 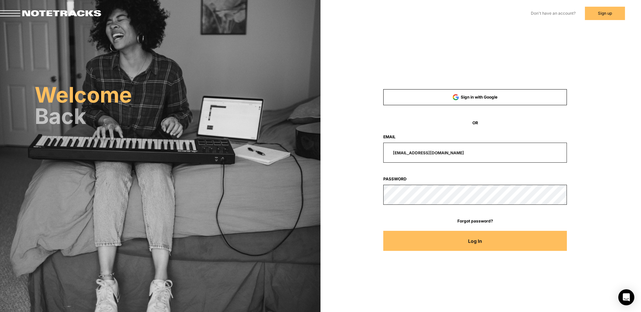 I want to click on label: Email, so click(x=475, y=137).